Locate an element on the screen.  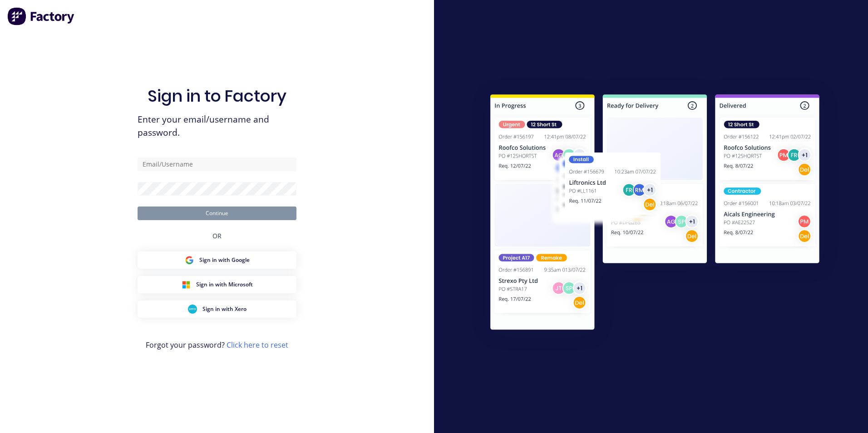
button: Microsoft Sign inSign in with Microsoft is located at coordinates (217, 285).